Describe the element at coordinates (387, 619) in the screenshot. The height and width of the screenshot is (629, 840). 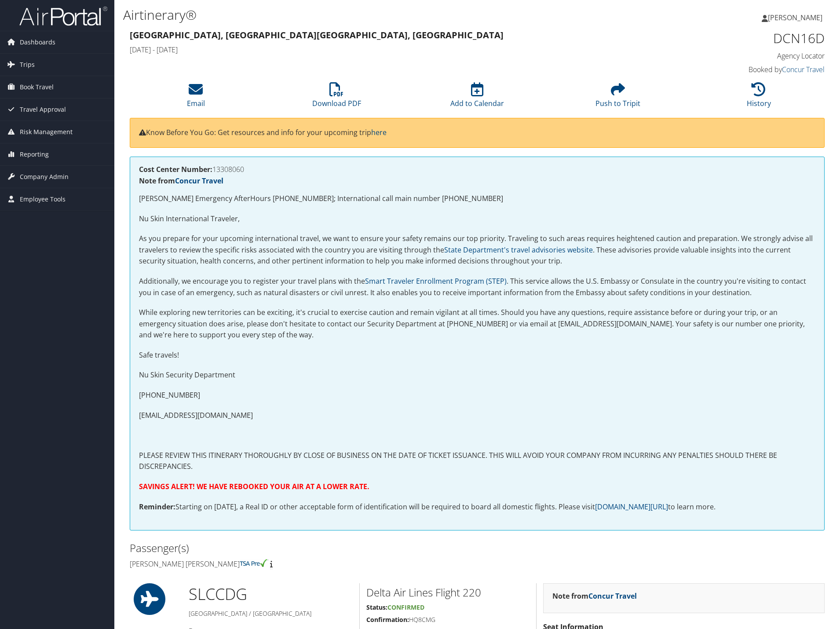
I see `strong: Confirmation:` at that location.